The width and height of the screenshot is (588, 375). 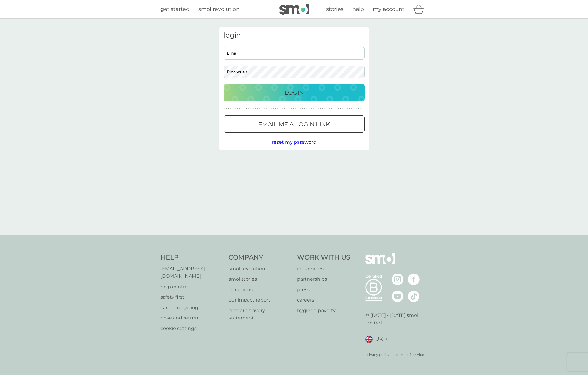 I want to click on p: smol revolution, so click(x=260, y=269).